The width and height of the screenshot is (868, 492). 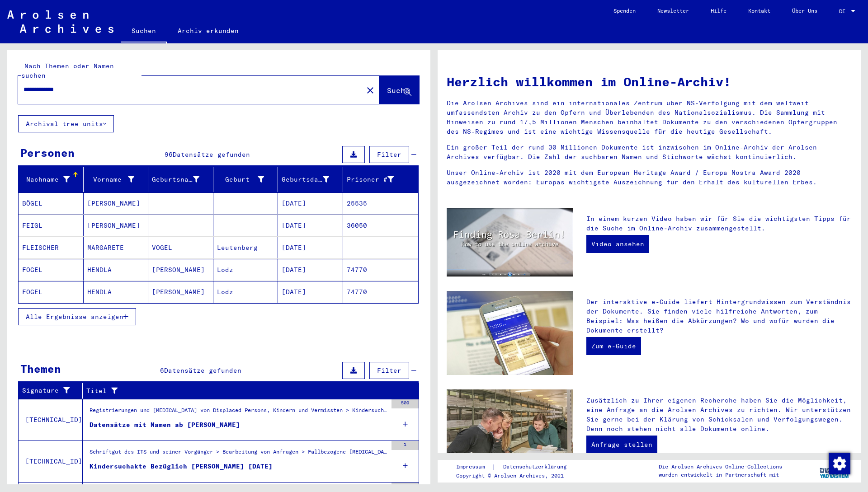 What do you see at coordinates (537, 466) in the screenshot?
I see `a: Datenschutzerklärung` at bounding box center [537, 466].